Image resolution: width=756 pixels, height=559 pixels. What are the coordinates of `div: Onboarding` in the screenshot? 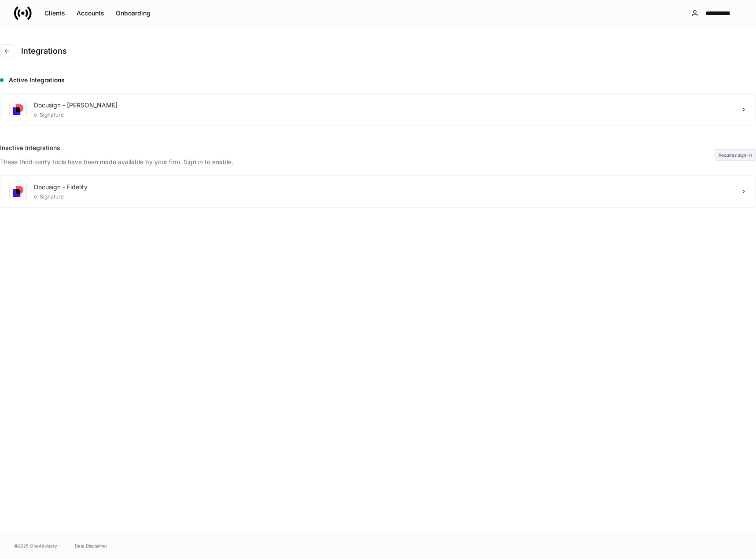 It's located at (133, 13).